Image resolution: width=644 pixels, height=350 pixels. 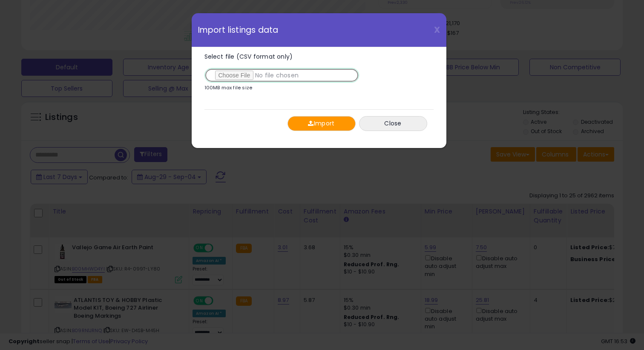 What do you see at coordinates (322, 123) in the screenshot?
I see `button: Import` at bounding box center [322, 123].